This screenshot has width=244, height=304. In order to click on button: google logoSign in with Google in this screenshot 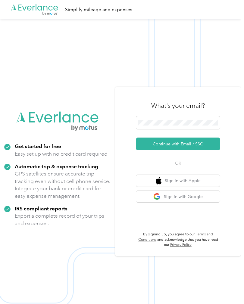, I will do `click(178, 197)`.